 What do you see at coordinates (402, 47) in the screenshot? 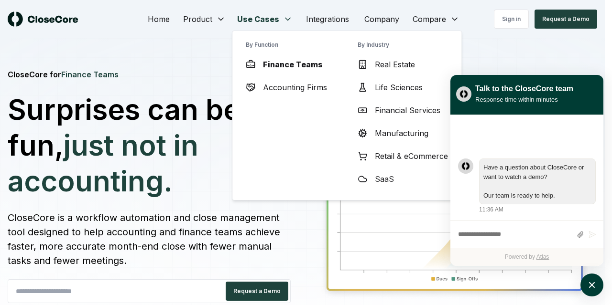
I see `h3: By Industry` at bounding box center [402, 47].